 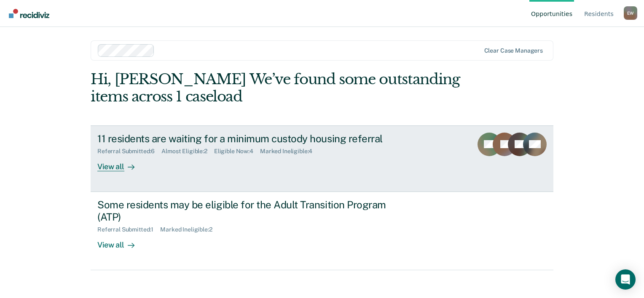 I want to click on div: E W, so click(x=631, y=13).